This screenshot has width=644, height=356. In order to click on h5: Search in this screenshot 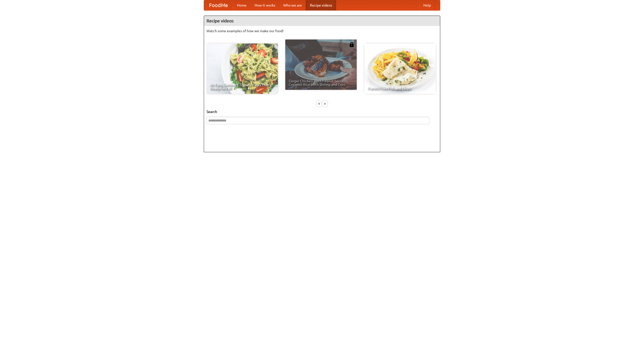, I will do `click(322, 112)`.